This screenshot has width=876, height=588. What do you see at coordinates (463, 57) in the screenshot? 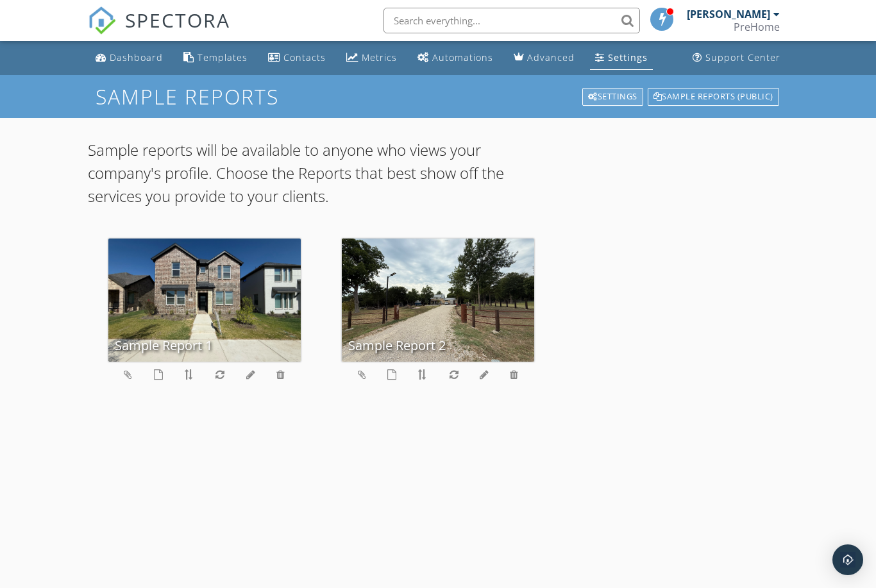
I see `div: Automations` at bounding box center [463, 57].